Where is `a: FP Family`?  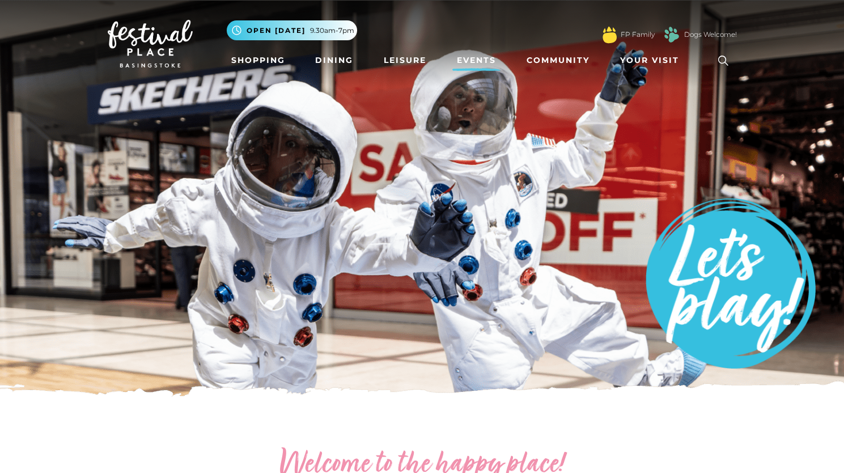 a: FP Family is located at coordinates (638, 35).